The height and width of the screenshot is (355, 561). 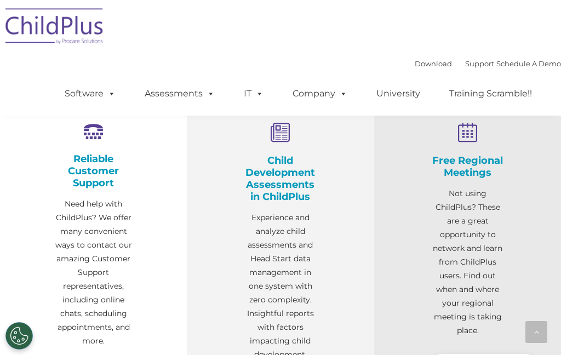 I want to click on a: Company, so click(x=320, y=94).